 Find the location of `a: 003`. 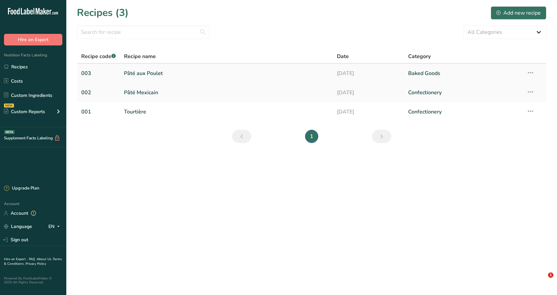

a: 003 is located at coordinates (98, 73).